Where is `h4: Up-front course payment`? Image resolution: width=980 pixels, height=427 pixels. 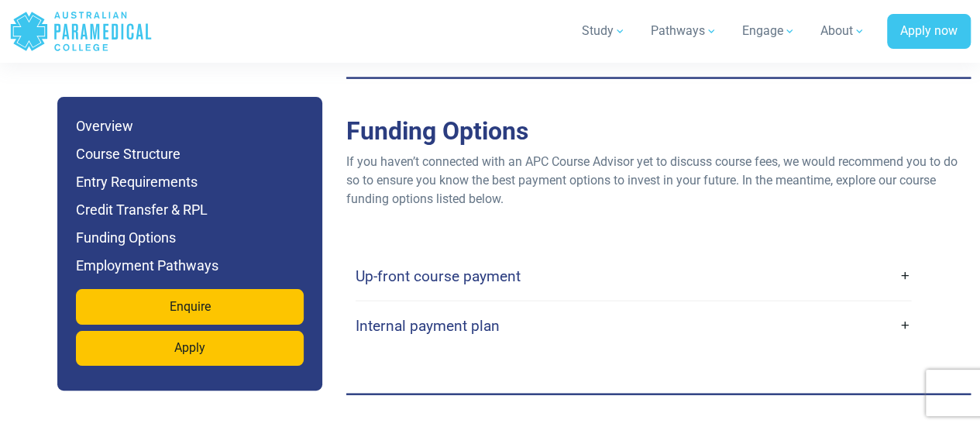 h4: Up-front course payment is located at coordinates (438, 276).